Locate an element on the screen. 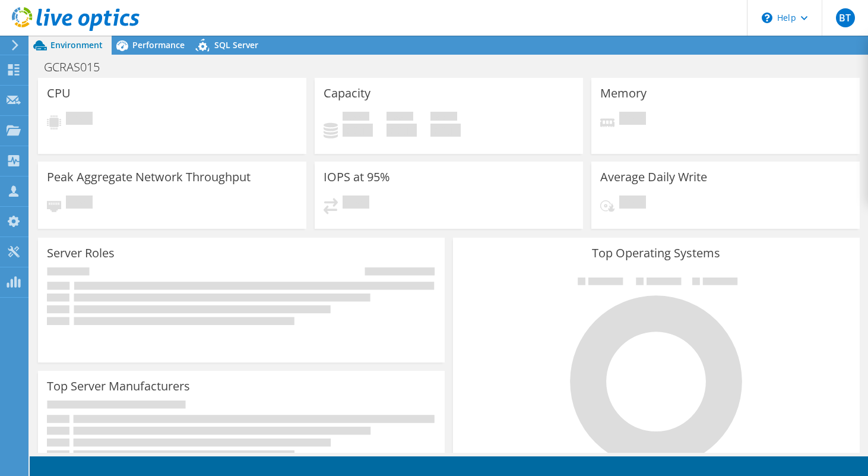  h3: Peak Aggregate Network Throughput is located at coordinates (148, 177).